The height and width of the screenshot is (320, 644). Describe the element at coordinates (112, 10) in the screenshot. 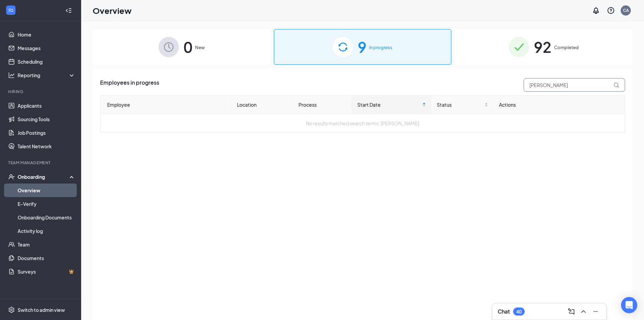

I see `h1: Overview` at that location.